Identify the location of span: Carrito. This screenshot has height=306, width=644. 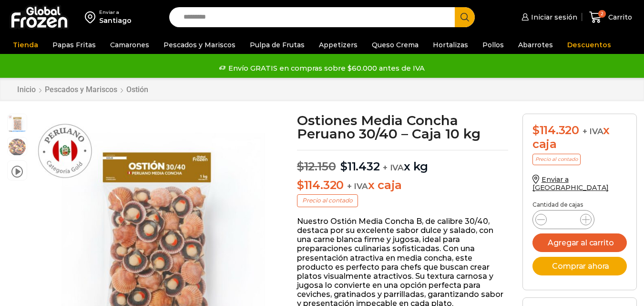
(619, 17).